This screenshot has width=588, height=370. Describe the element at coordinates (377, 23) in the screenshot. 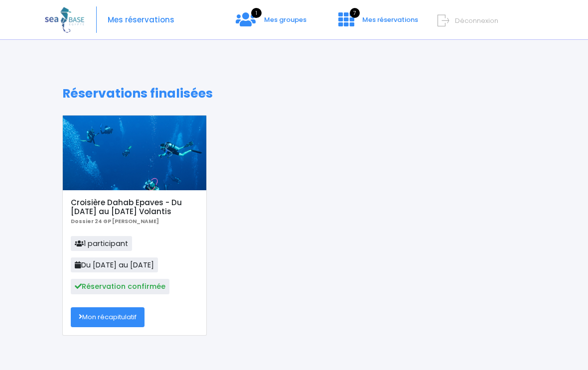

I see `a: 7 Mes réservations` at that location.